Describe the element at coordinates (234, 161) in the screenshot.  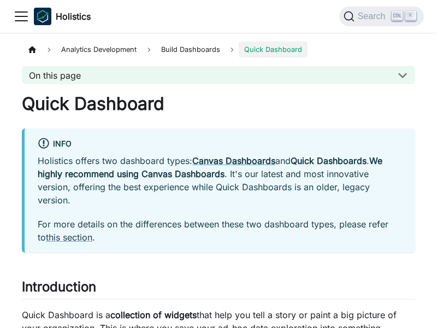
I see `strong: Canvas Dashboards` at that location.